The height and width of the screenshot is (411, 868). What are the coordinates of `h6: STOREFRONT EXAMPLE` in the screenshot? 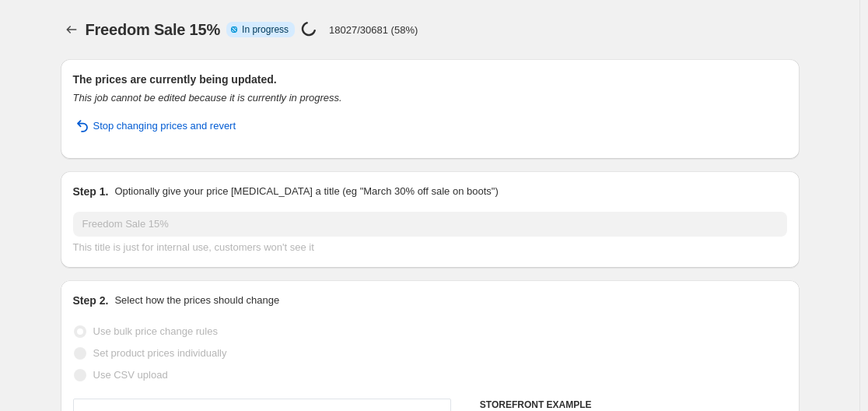 It's located at (633, 405).